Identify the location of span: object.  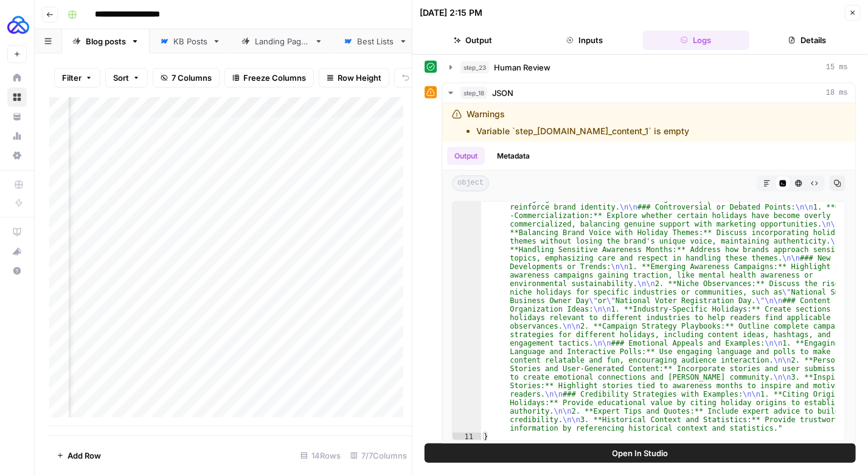
(470, 183).